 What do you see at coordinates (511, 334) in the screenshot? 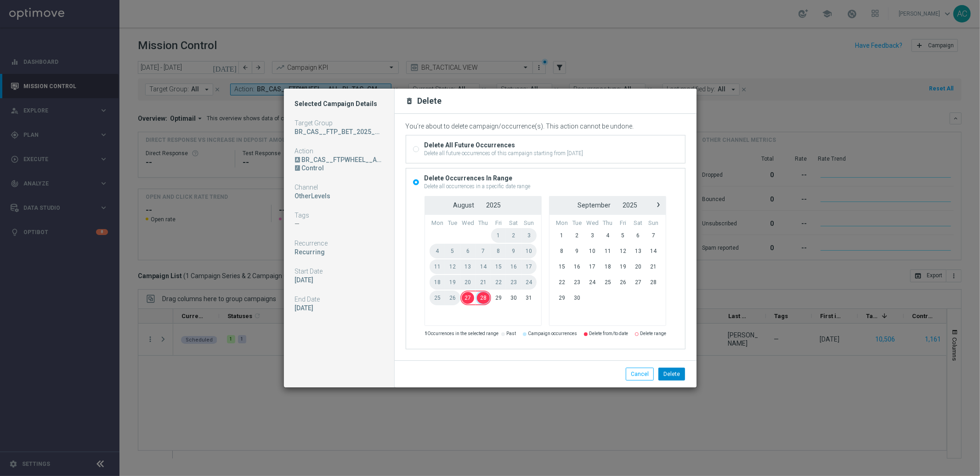
I see `label: Past` at bounding box center [511, 334].